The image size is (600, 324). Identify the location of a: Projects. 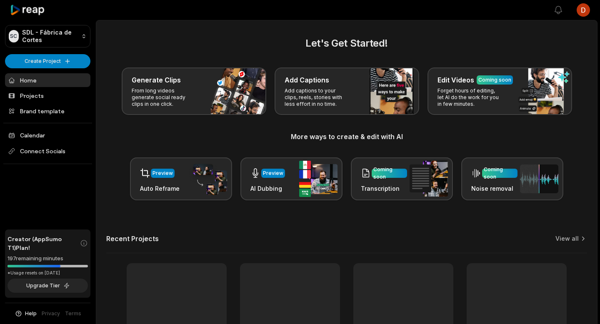
(48, 95).